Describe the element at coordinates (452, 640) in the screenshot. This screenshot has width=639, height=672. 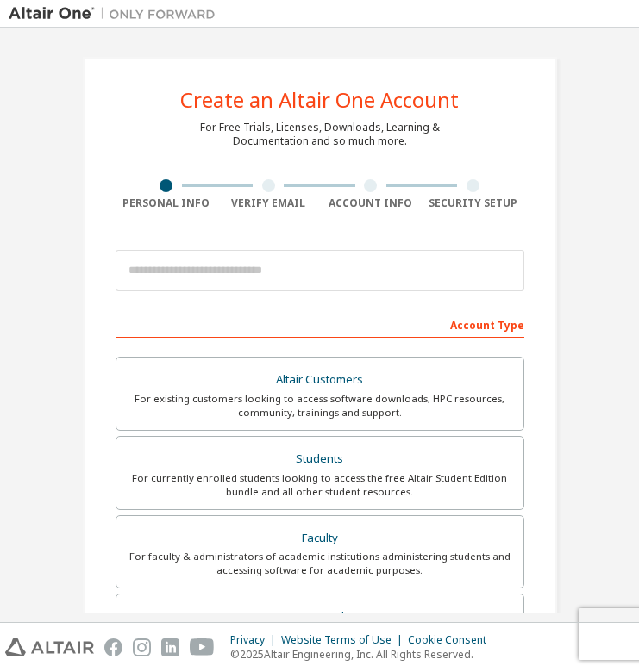
I see `div: Cookie Consent` at that location.